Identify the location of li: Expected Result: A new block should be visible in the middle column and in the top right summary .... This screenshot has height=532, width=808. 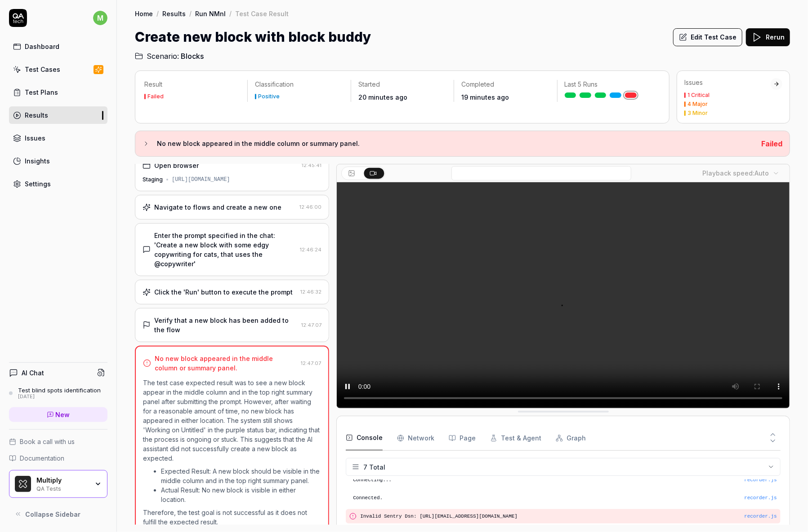
(241, 476).